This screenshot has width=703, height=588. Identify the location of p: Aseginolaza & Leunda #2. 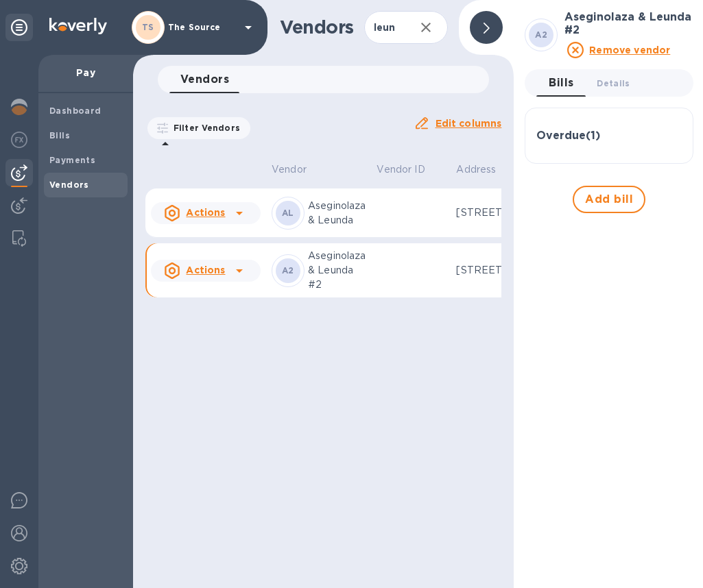
(337, 270).